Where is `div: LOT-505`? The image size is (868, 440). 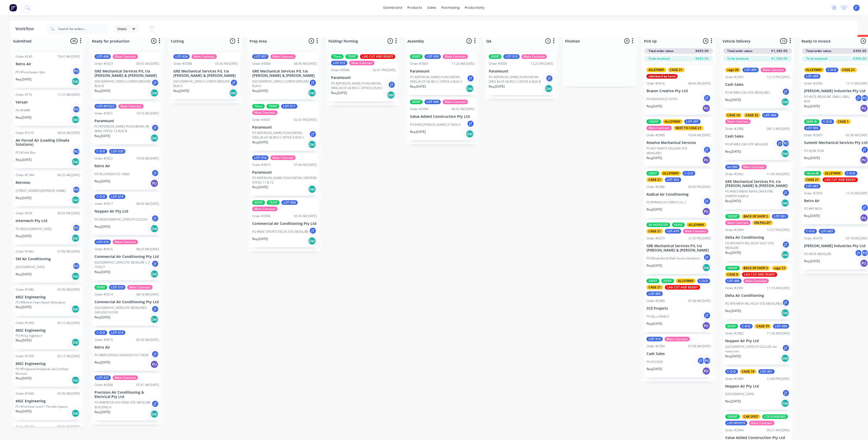 div: LOT-505 is located at coordinates (813, 128).